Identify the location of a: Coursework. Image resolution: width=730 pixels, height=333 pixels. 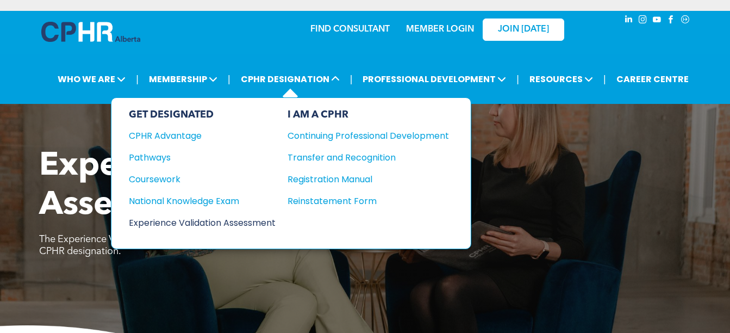
(202, 179).